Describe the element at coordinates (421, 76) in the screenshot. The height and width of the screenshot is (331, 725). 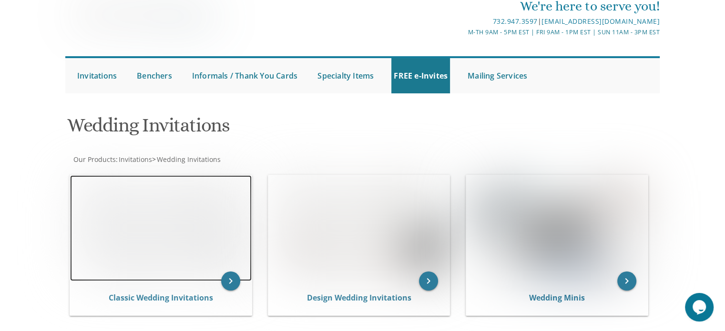
I see `a: FREE e-Invites` at that location.